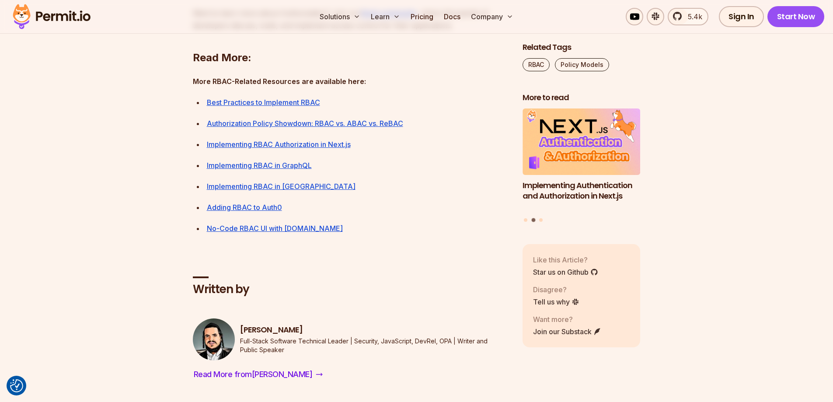 The image size is (833, 402). What do you see at coordinates (536, 65) in the screenshot?
I see `a: RBAC` at bounding box center [536, 65].